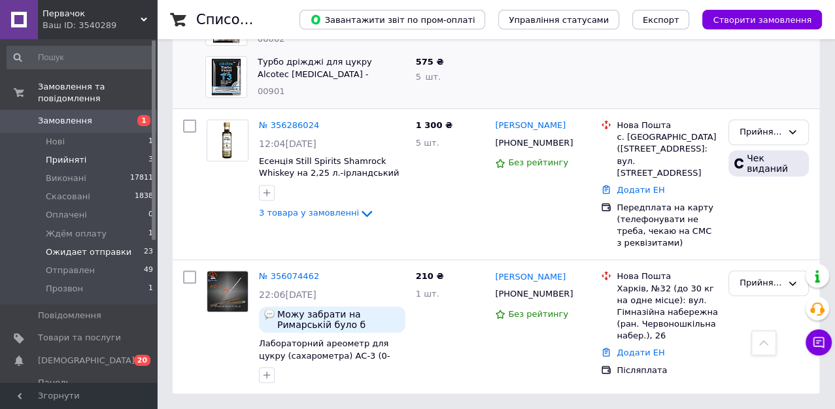  Describe the element at coordinates (667, 312) in the screenshot. I see `div: Харків, №32 (до 30 кг на одне місце): вул. Гімназійна набережна (ран. Червоношкільна набер.), 26` at that location.